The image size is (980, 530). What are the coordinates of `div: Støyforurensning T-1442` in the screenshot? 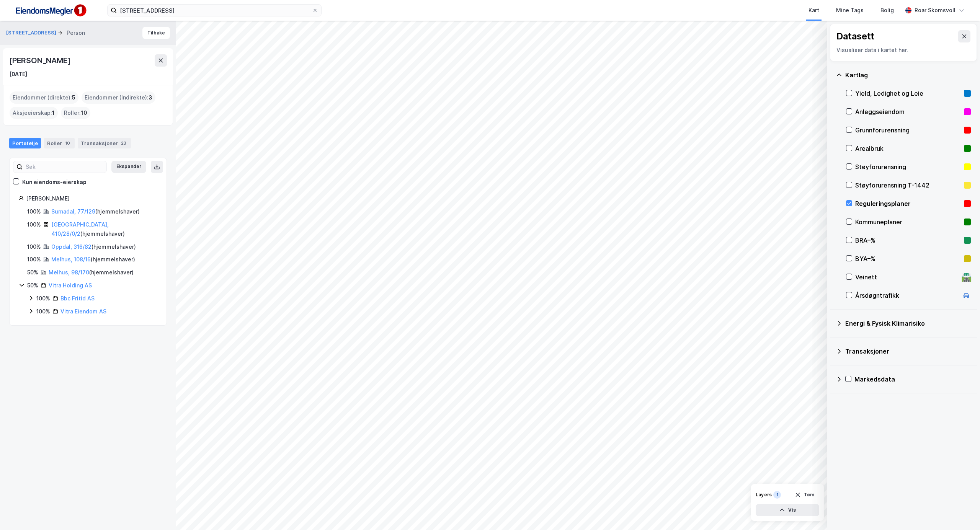 It's located at (908, 185).